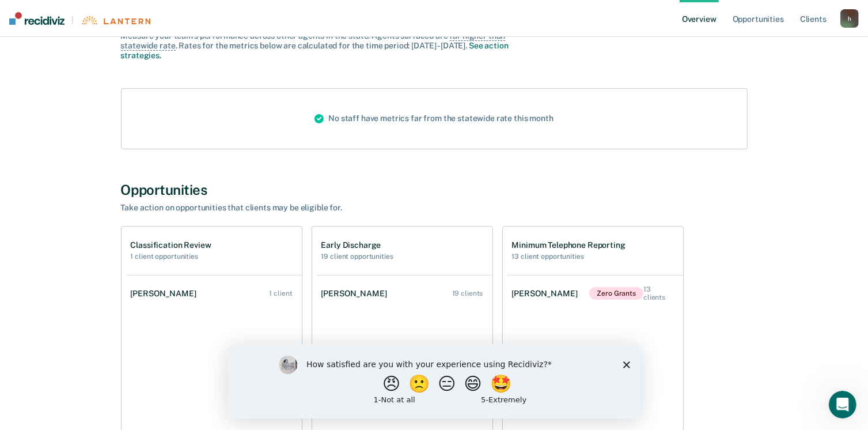 Image resolution: width=868 pixels, height=430 pixels. What do you see at coordinates (323, 207) in the screenshot?
I see `div: Take action on opportunities that clients may be eligible for.` at bounding box center [323, 207].